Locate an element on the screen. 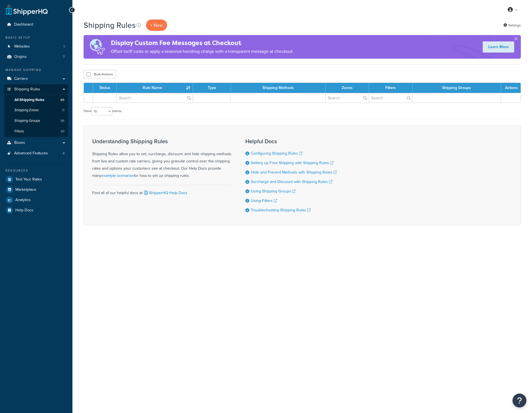 This screenshot has height=413, width=532. th: Shipping Groups is located at coordinates (457, 88).